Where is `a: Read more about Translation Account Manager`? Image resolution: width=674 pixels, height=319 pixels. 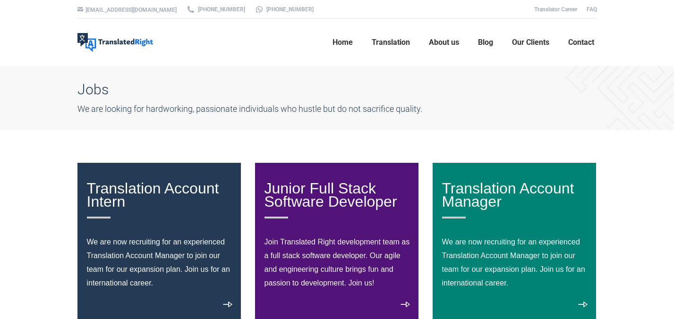
a: Read more about Translation Account Manager is located at coordinates (583, 308).